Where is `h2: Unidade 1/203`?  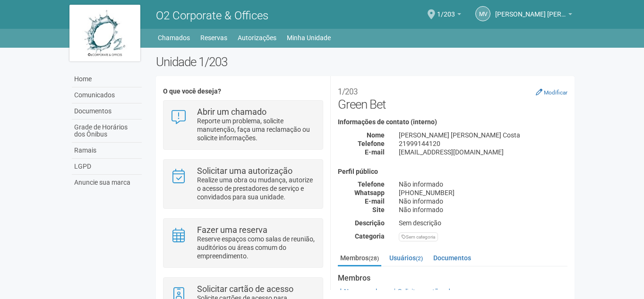 h2: Unidade 1/203 is located at coordinates (365, 62).